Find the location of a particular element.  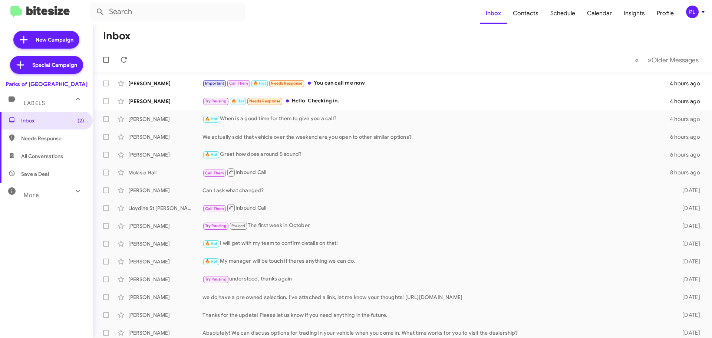

input: Search is located at coordinates (168, 12).